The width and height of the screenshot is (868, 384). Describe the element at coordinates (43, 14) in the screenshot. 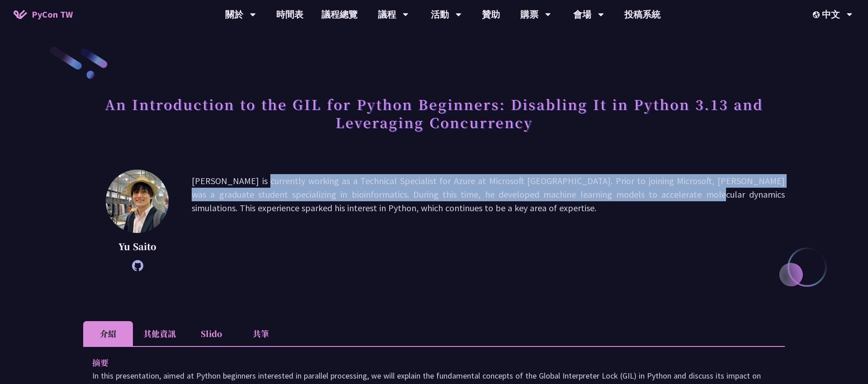

I see `a: PyCon TW` at that location.